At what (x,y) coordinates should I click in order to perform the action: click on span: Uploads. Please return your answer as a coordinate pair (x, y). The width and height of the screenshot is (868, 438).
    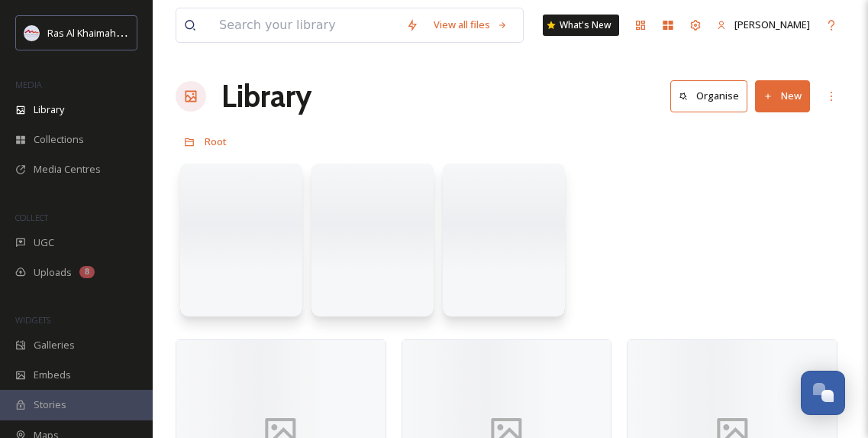
    Looking at the image, I should click on (53, 272).